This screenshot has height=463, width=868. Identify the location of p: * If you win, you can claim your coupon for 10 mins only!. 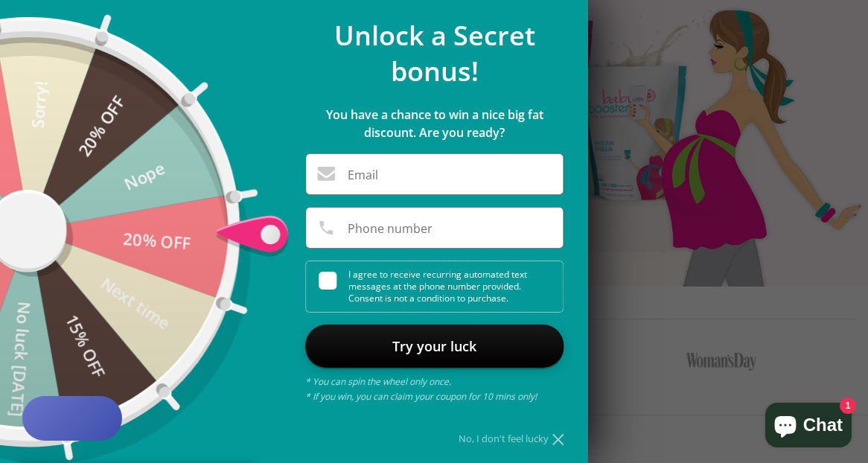
(434, 397).